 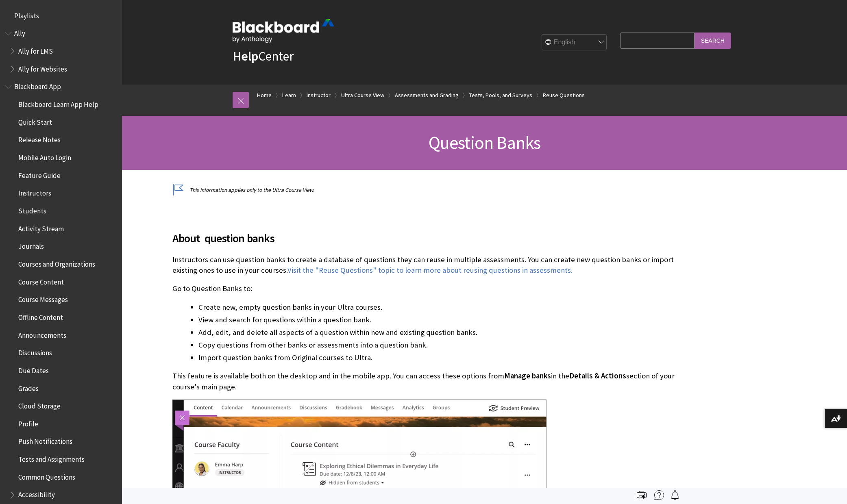 What do you see at coordinates (575, 43) in the screenshot?
I see `select: Site Language Selector` at bounding box center [575, 43].